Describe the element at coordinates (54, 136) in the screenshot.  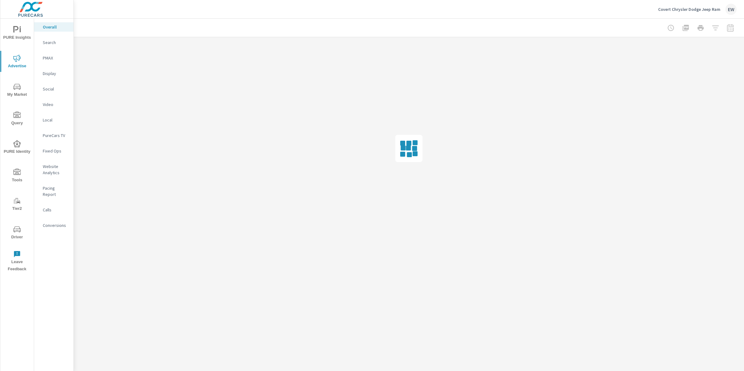
I see `div: PureCars TV` at that location.